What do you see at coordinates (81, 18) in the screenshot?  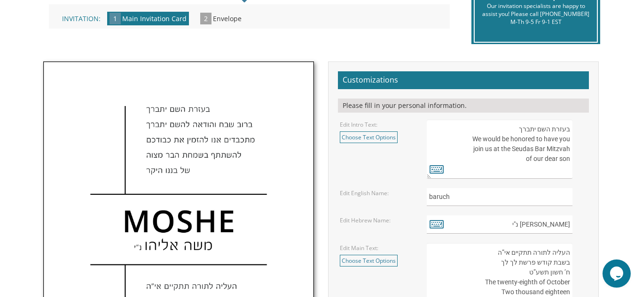 I see `span: Invitation:` at bounding box center [81, 18].